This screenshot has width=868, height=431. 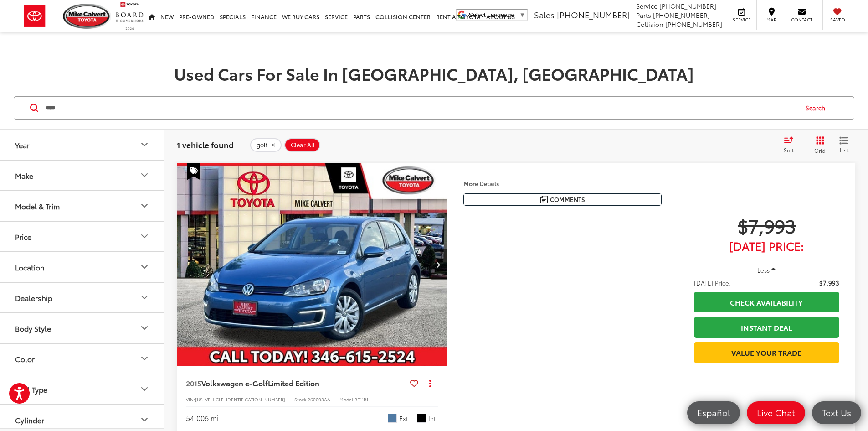 What do you see at coordinates (438, 264) in the screenshot?
I see `button: Next image` at bounding box center [438, 264].